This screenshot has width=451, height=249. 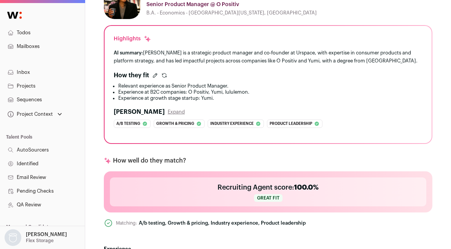 What do you see at coordinates (128, 123) in the screenshot?
I see `span: A/b testing` at bounding box center [128, 123].